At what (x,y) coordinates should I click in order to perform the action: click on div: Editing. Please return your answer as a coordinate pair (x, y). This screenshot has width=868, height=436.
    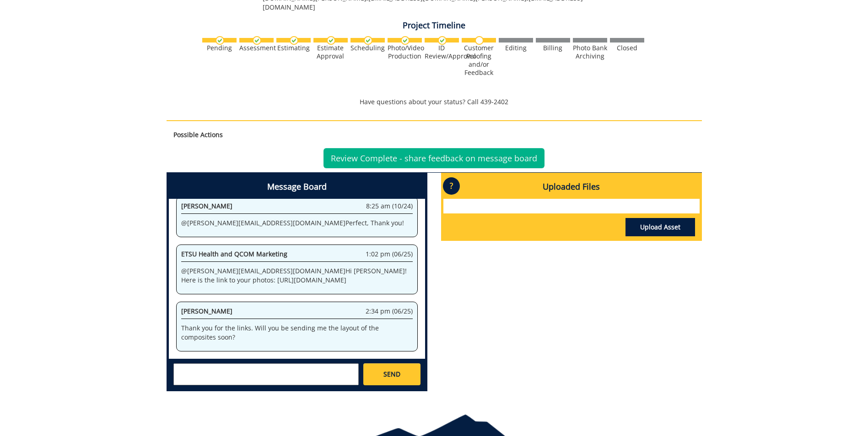
    Looking at the image, I should click on (516, 48).